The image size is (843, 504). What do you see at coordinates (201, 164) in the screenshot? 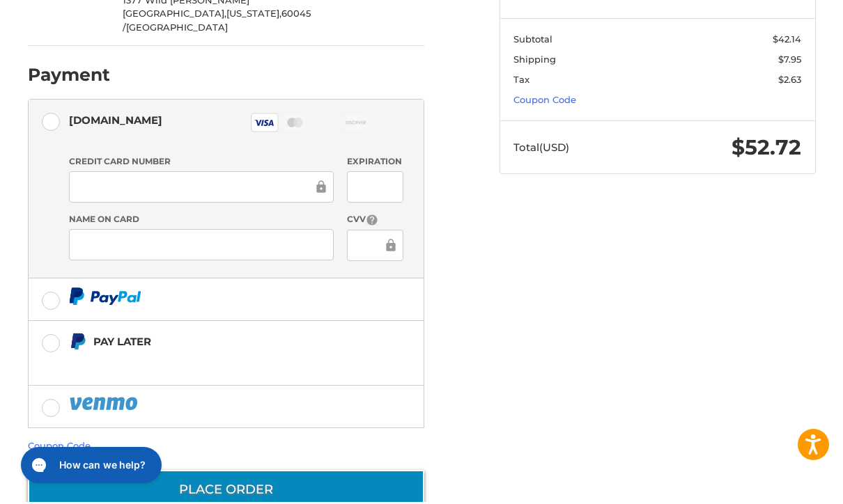
I see `label: Credit Card Number` at bounding box center [201, 164].